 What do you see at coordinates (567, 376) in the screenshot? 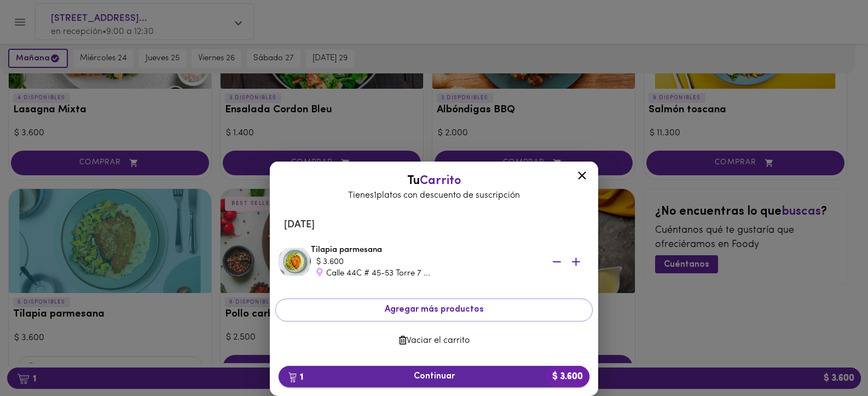
I see `b: $ 3.600` at bounding box center [567, 376].